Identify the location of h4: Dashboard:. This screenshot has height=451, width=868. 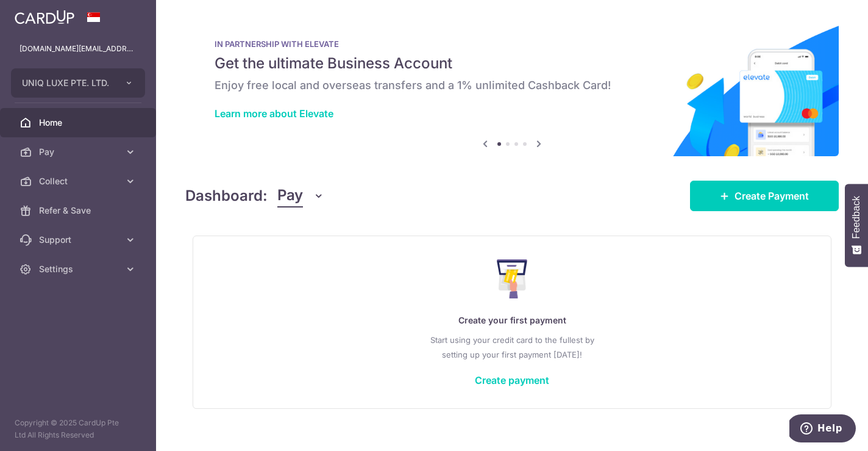
(226, 196).